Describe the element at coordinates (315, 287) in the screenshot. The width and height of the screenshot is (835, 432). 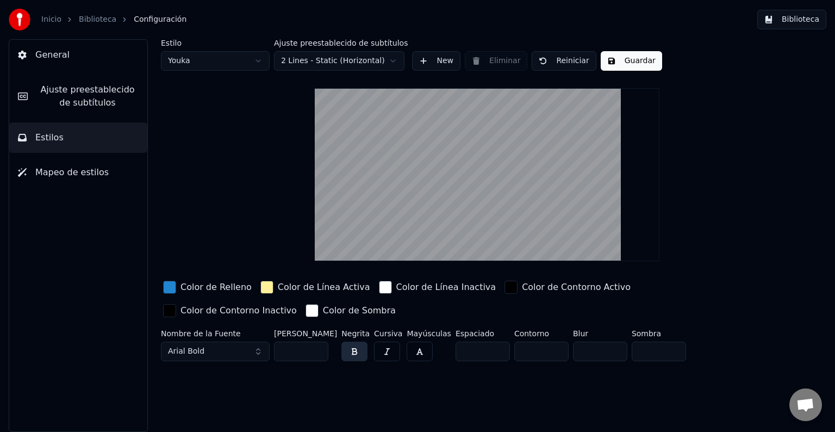
I see `button: Color de Línea Activa` at that location.